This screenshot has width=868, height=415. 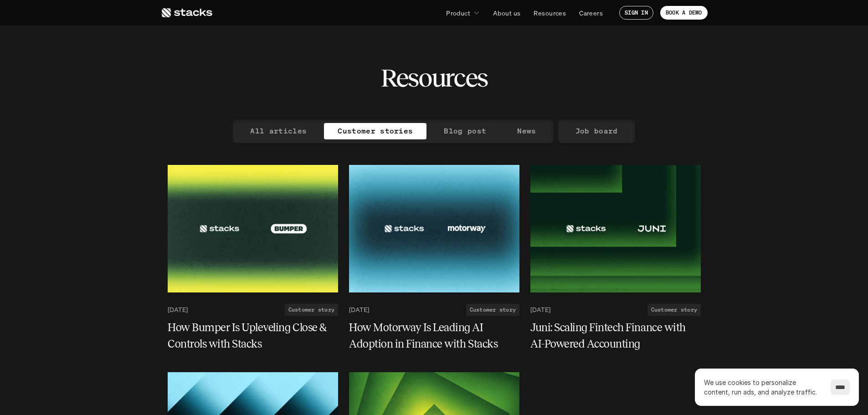 What do you see at coordinates (434, 78) in the screenshot?
I see `h2: Resources` at bounding box center [434, 78].